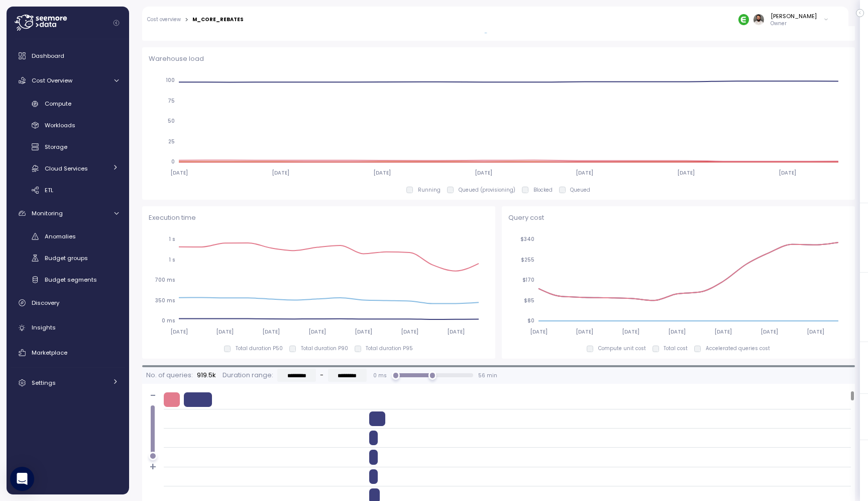 The width and height of the screenshot is (868, 501). I want to click on span: Storage, so click(56, 147).